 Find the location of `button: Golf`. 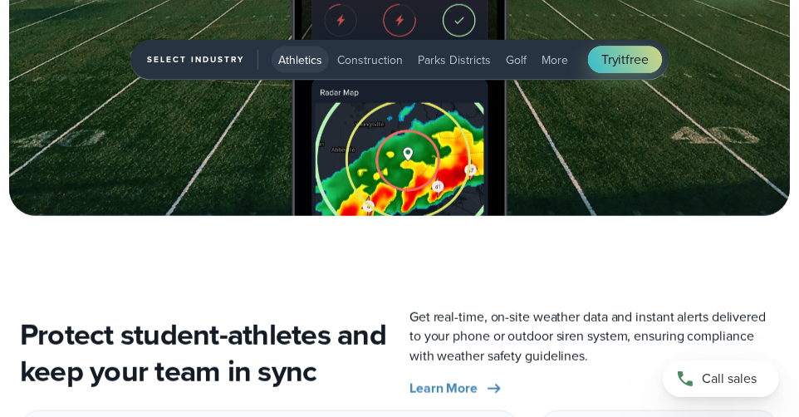

button: Golf is located at coordinates (516, 60).